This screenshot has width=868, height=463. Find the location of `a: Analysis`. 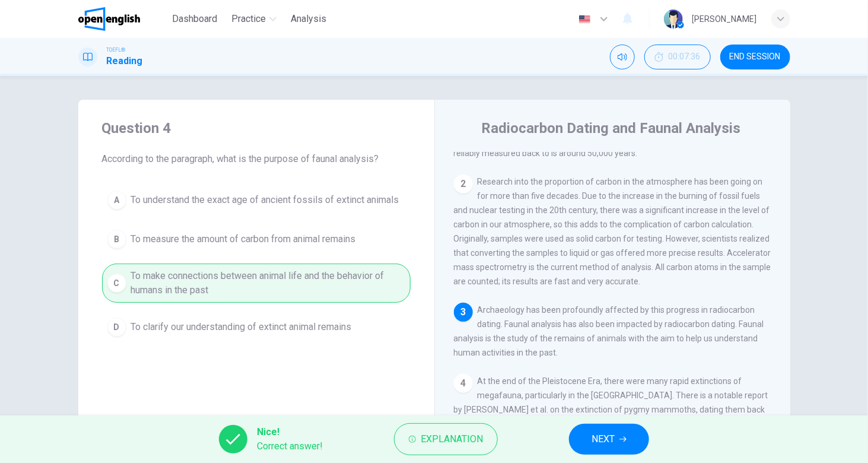

a: Analysis is located at coordinates (309, 19).